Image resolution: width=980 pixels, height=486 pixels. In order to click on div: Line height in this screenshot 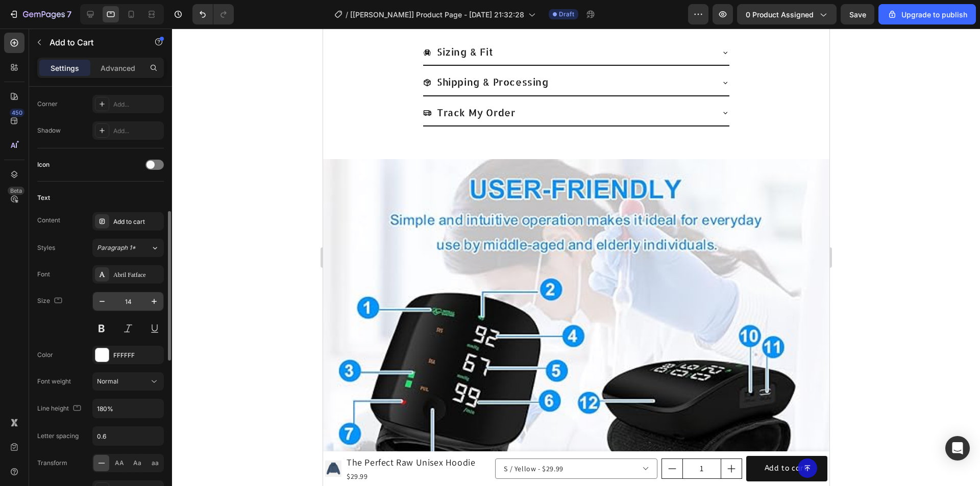, I will do `click(60, 409)`.